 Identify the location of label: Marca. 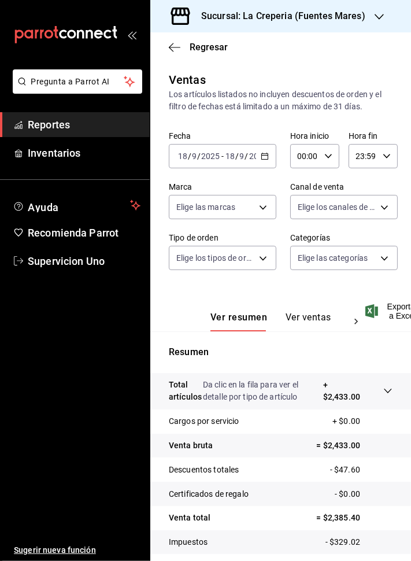
(223, 187).